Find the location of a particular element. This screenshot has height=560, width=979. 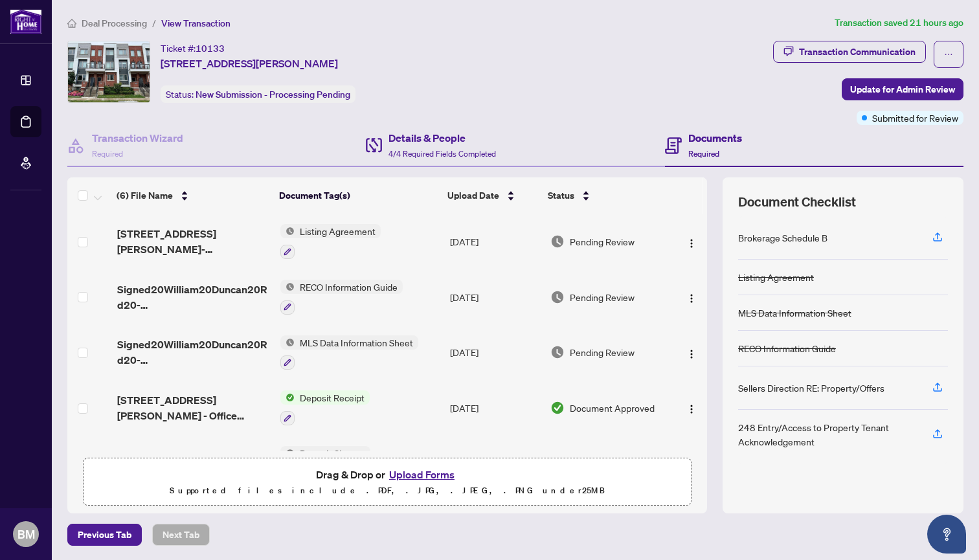

span: Drag & Drop orUpload FormsSupported files include .PDF, .JPG, .JPEG, .PNG under25MB is located at coordinates (387, 482).